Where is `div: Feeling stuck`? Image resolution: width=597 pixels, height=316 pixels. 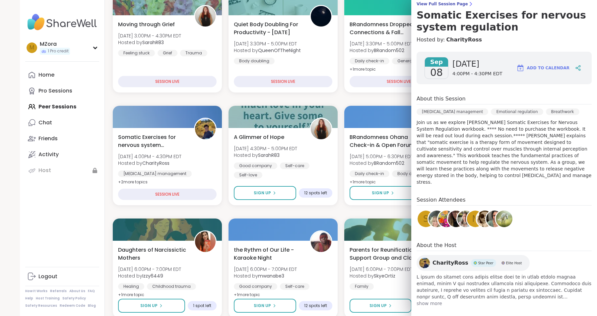
div: Feeling stuck is located at coordinates (136, 53).